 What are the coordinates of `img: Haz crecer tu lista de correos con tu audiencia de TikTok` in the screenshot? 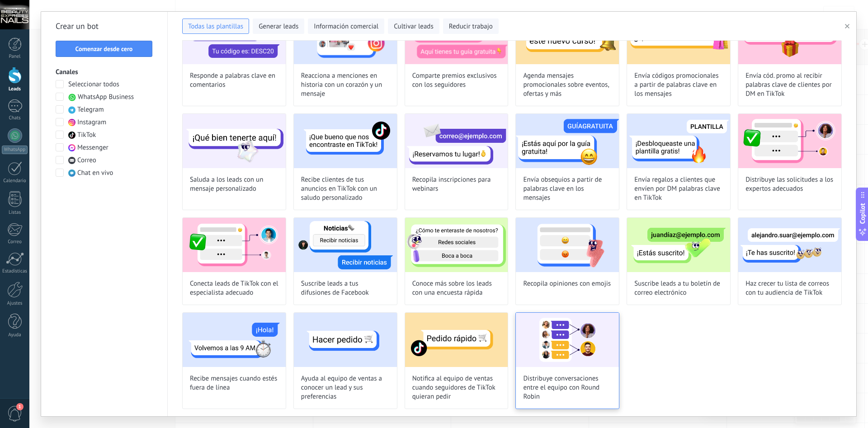 It's located at (789, 245).